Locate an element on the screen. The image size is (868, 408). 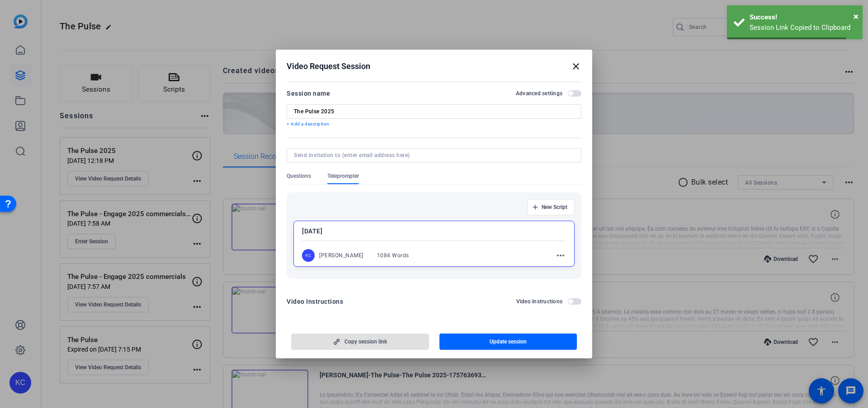
div: Video Request Session is located at coordinates (434, 67).